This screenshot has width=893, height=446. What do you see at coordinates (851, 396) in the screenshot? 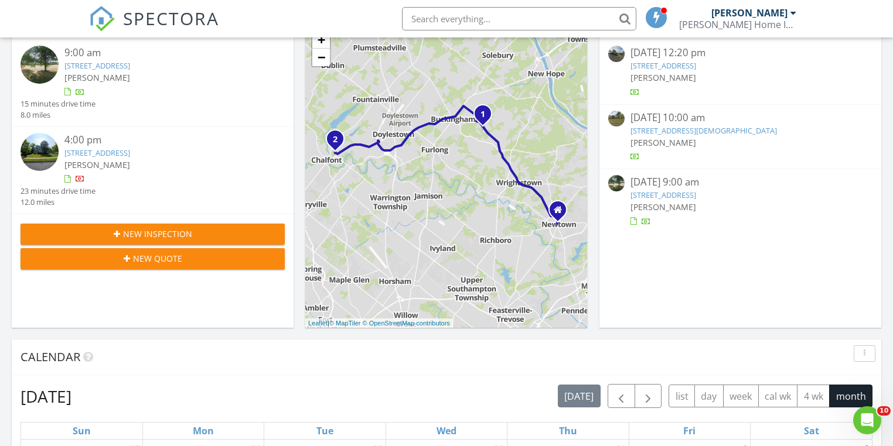
I see `button: month` at bounding box center [851, 396].